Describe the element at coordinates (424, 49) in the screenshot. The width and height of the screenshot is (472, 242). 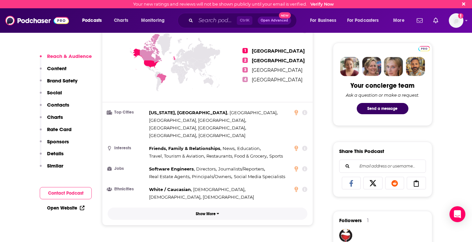
I see `img: Podchaser Pro` at that location.